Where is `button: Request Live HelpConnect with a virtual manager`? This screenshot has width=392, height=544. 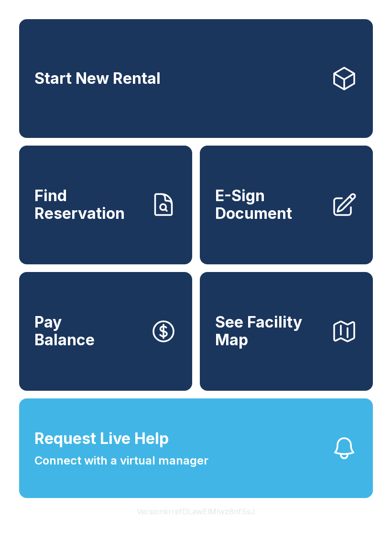
button: Request Live HelpConnect with a virtual manager is located at coordinates (196, 448).